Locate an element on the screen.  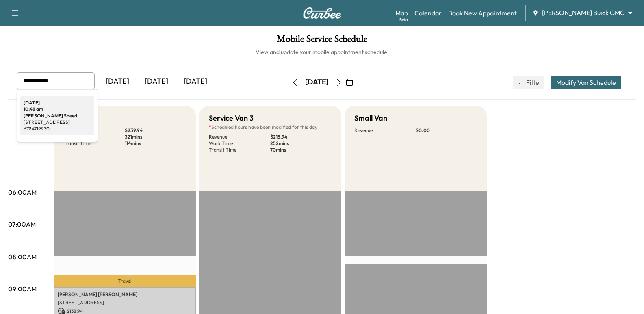
p: 321 mins is located at coordinates (155, 137).